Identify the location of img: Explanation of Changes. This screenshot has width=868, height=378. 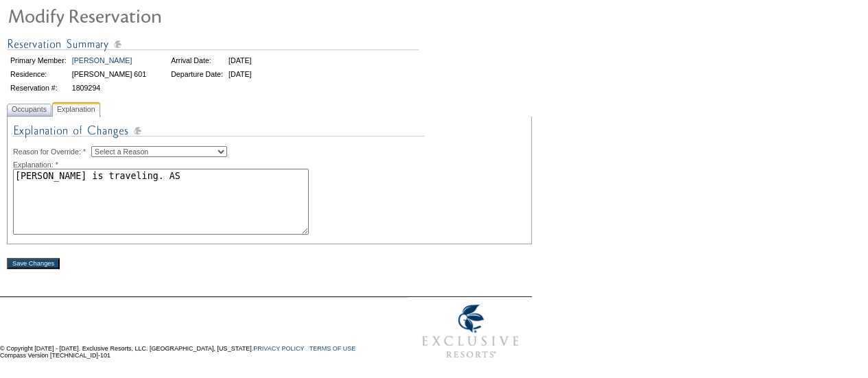
(218, 134).